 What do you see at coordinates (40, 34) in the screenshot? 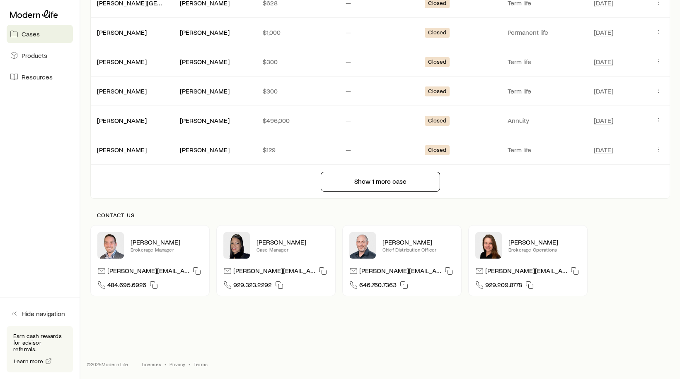
I see `a: Cases` at bounding box center [40, 34].